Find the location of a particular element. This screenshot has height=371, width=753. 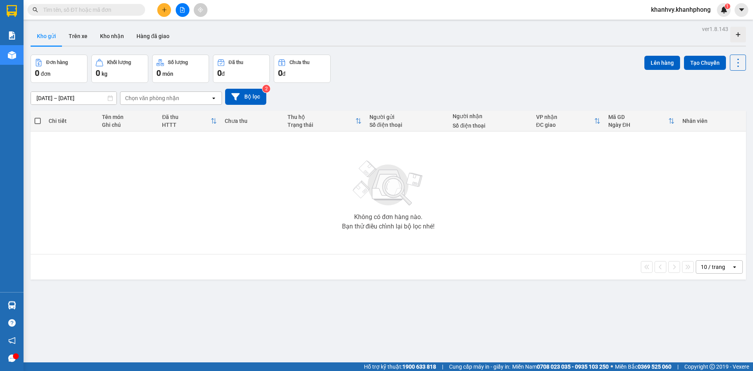

div: Bạn thử điều chỉnh lại bộ lọc nhé! is located at coordinates (388, 226).